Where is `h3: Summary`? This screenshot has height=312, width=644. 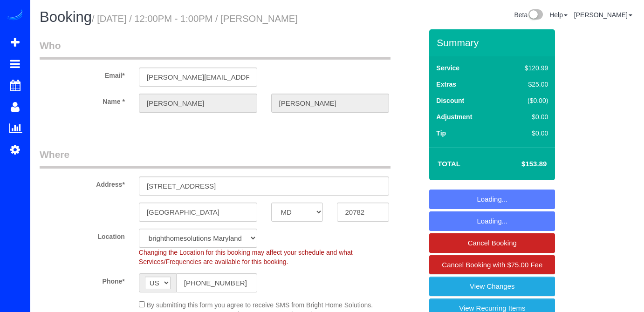
h3: Summary is located at coordinates (493, 42).